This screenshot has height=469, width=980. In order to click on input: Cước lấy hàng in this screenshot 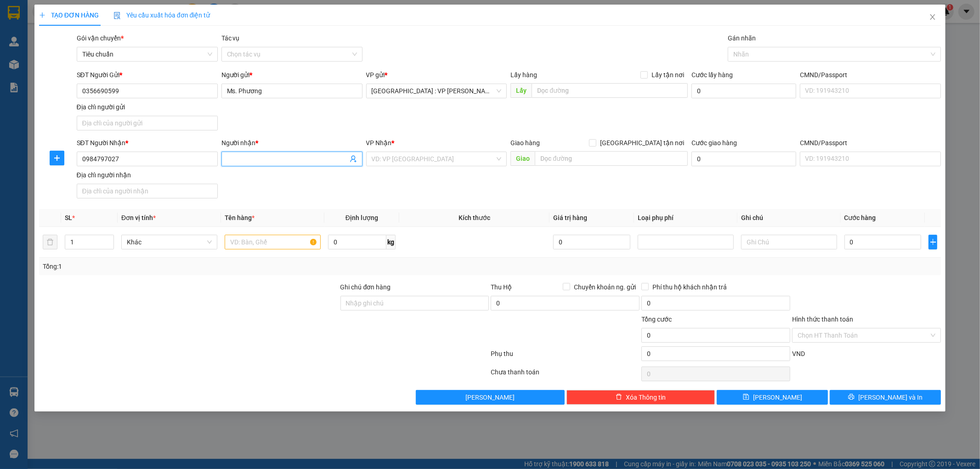, I will do `click(744, 91)`.